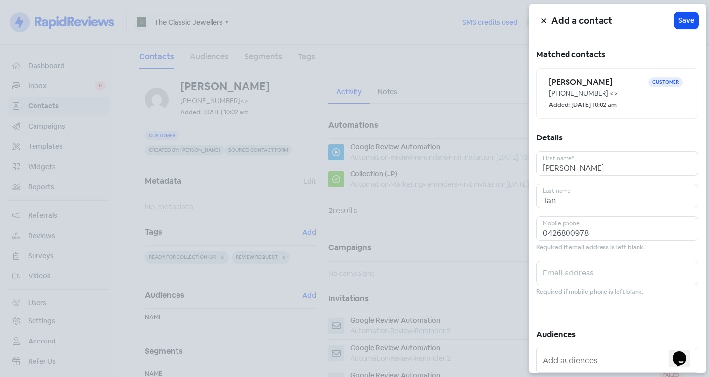 The image size is (710, 377). Describe the element at coordinates (687, 20) in the screenshot. I see `span: Save` at that location.